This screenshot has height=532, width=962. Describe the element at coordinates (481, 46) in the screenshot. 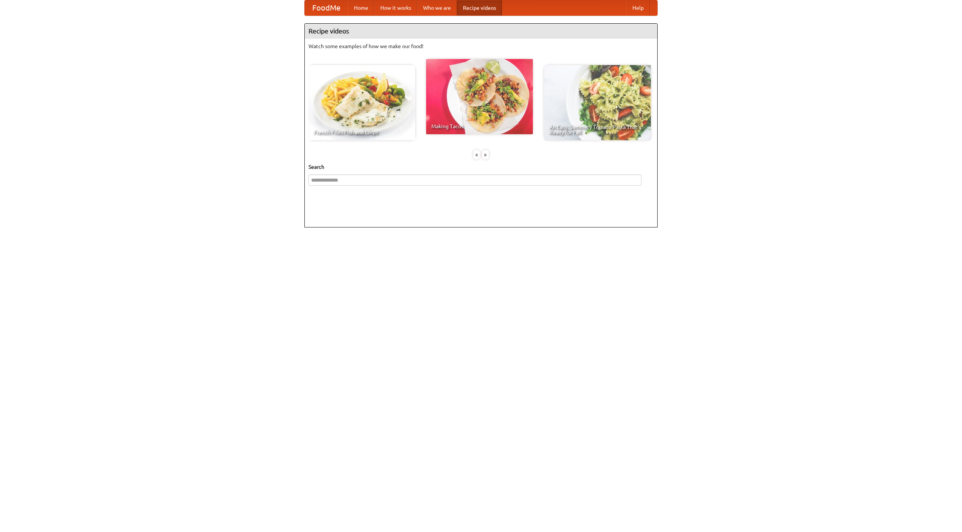

I see `p: Watch some examples of how we make our food!` at that location.